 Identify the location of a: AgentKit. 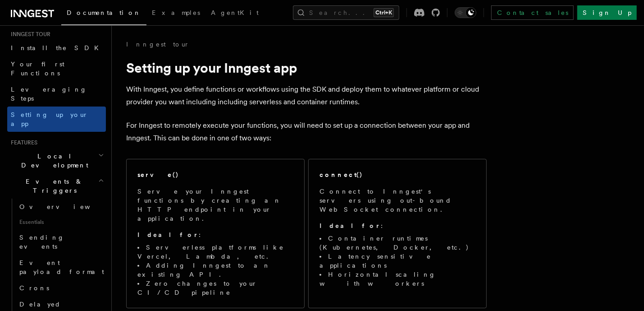
(235, 14).